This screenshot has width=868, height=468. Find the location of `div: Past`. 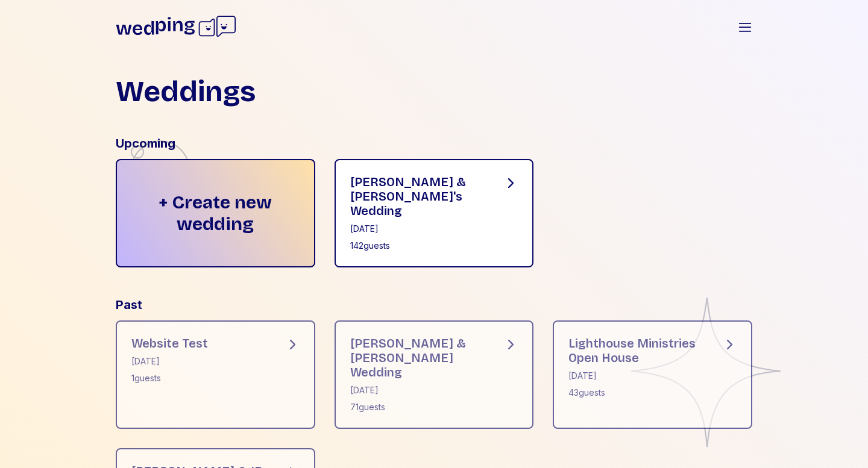

div: Past is located at coordinates (434, 305).